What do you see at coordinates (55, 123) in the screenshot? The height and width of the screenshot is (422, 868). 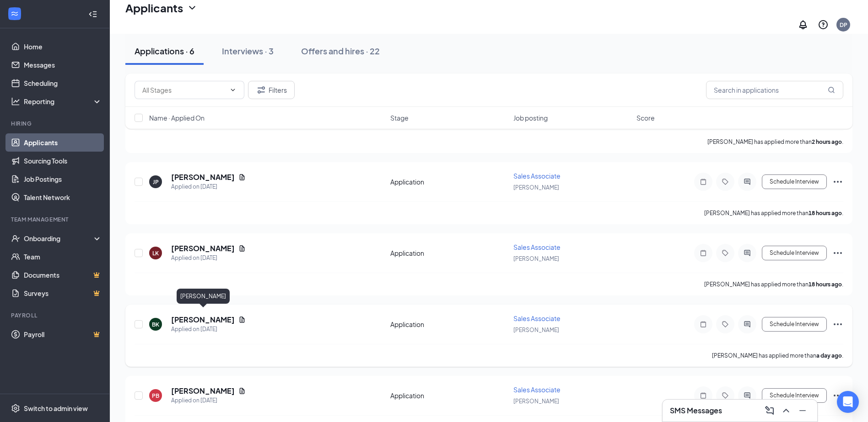 I see `div: Hiring` at bounding box center [55, 123].